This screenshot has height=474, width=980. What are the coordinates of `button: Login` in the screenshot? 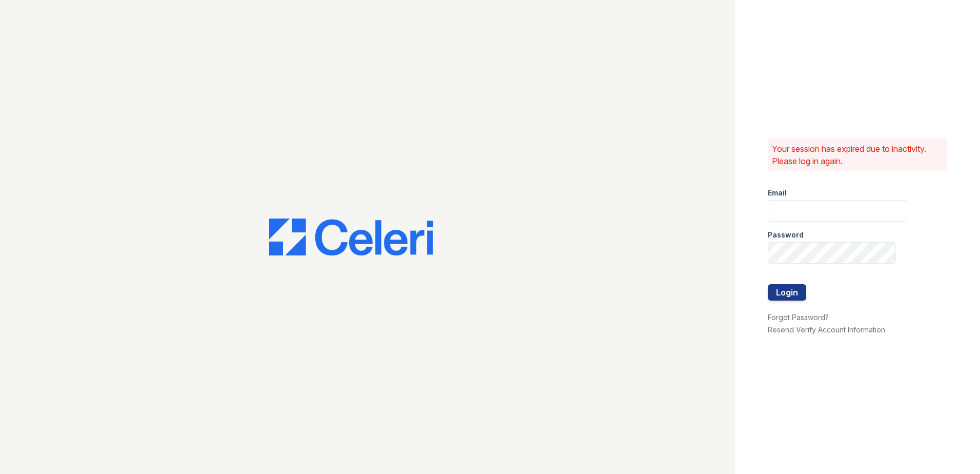 It's located at (787, 292).